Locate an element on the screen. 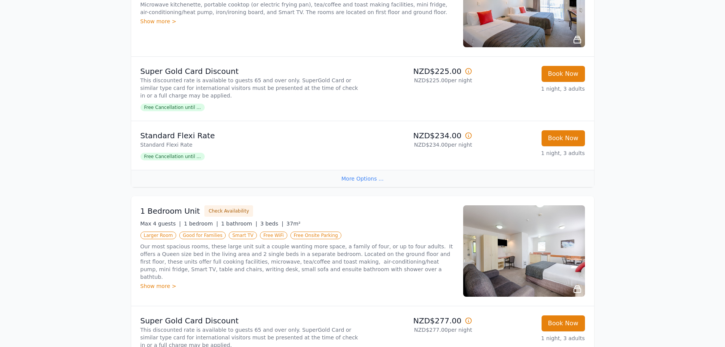  span: Good for Families is located at coordinates (203, 235).